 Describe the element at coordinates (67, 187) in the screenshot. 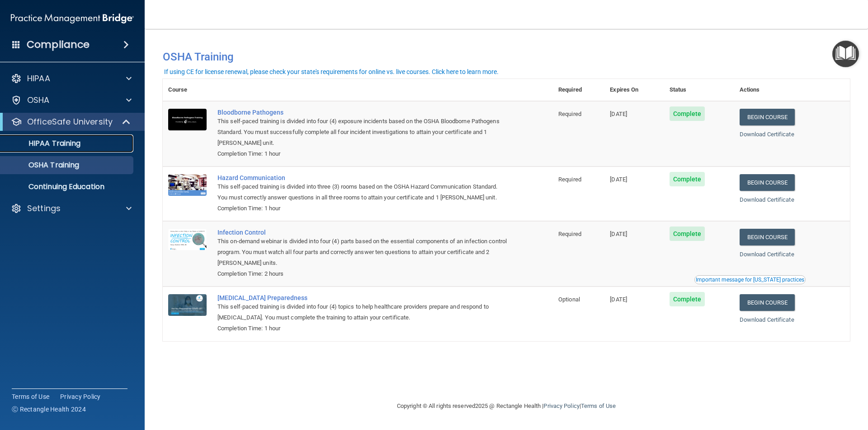

I see `p: Continuing Education` at that location.